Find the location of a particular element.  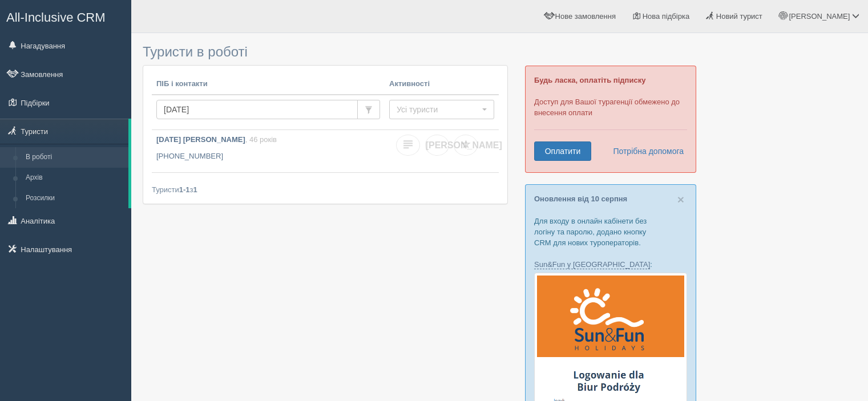

b: Будь ласка, оплатіть підписку is located at coordinates (589, 80).